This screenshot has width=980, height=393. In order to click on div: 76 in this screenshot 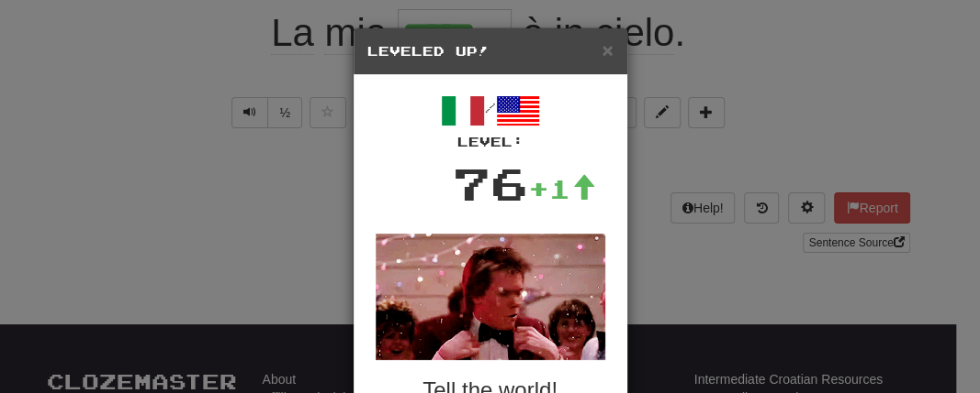, I will do `click(490, 184)`.